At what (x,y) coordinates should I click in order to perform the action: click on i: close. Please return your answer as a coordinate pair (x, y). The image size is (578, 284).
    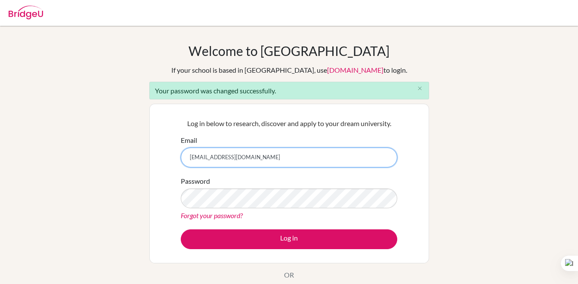
    Looking at the image, I should click on (420, 88).